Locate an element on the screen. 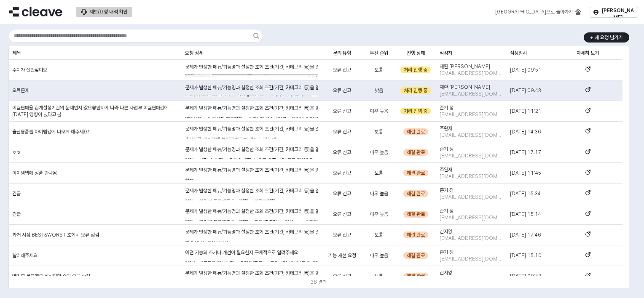 Image resolution: width=644 pixels, height=298 pixels. p: 출산용품 아이템맵 볼려고 해당과 같이 눌렀는데 is located at coordinates (251, 140).